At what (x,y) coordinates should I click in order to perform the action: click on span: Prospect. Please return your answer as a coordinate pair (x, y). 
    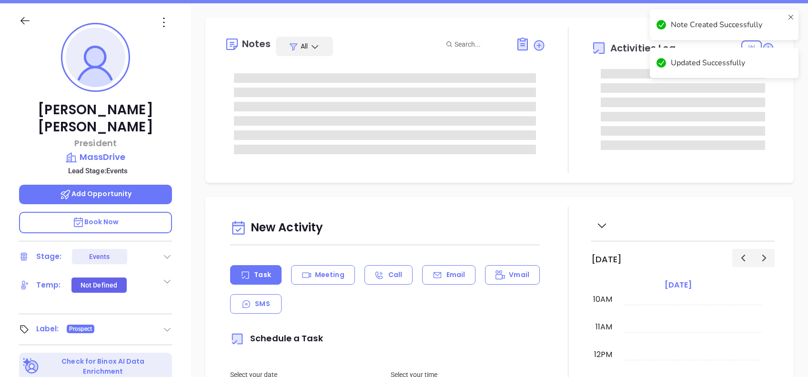
    Looking at the image, I should click on (81, 329).